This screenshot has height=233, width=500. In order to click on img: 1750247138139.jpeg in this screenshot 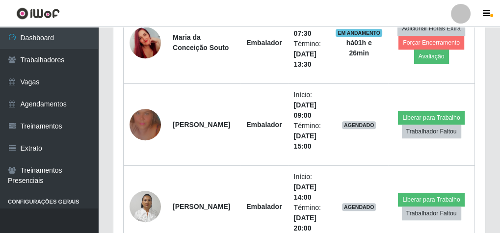, I will do `click(145, 125)`.